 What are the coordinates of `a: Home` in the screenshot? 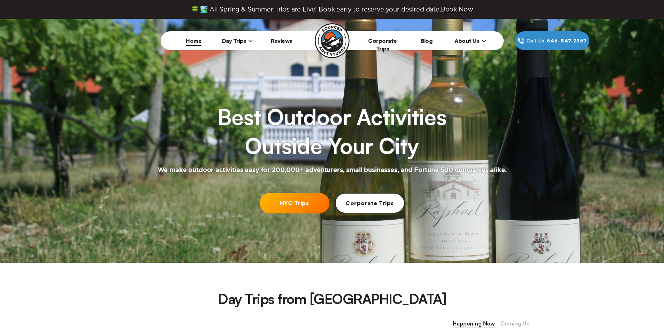 It's located at (193, 41).